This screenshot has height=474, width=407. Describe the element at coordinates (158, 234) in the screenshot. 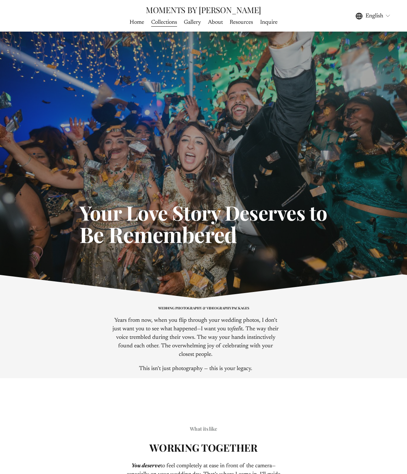

I see `strong: Be Remembered` at that location.